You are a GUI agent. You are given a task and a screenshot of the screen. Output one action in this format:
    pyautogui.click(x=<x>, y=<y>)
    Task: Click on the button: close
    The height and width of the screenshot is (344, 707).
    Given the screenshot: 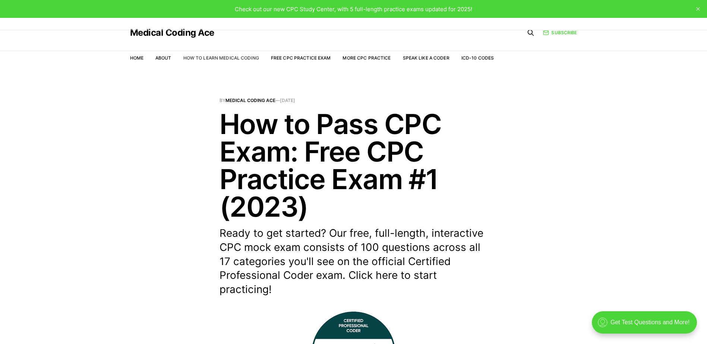 What is the action you would take?
    pyautogui.click(x=698, y=9)
    